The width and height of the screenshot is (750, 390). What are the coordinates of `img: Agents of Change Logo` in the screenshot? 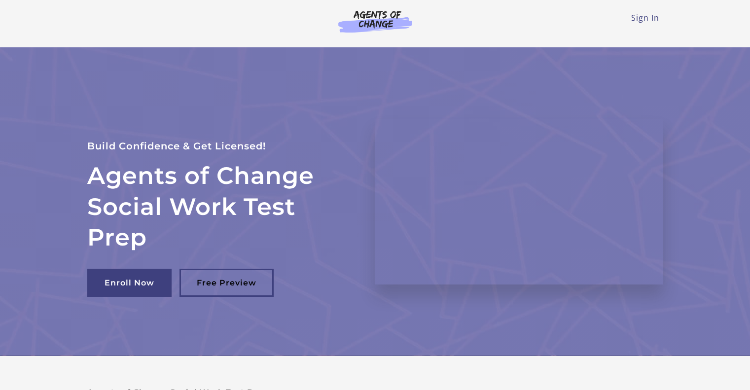 It's located at (375, 21).